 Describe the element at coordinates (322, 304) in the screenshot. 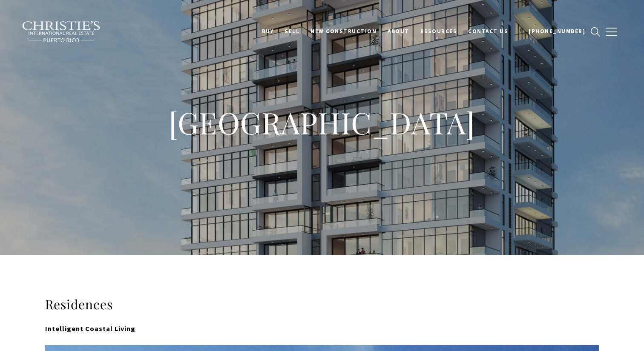

I see `h3: Residences` at that location.